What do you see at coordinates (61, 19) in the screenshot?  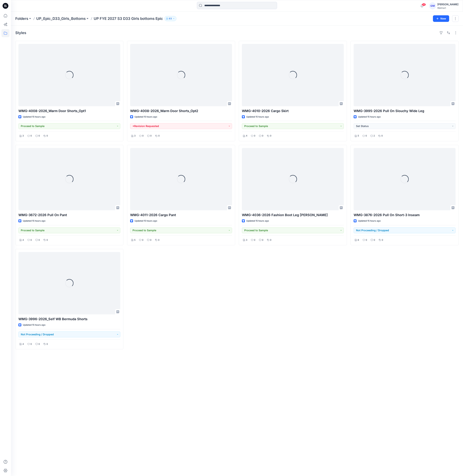 I see `p: UP_Epic_D33_Girls_Bottoms` at bounding box center [61, 19].